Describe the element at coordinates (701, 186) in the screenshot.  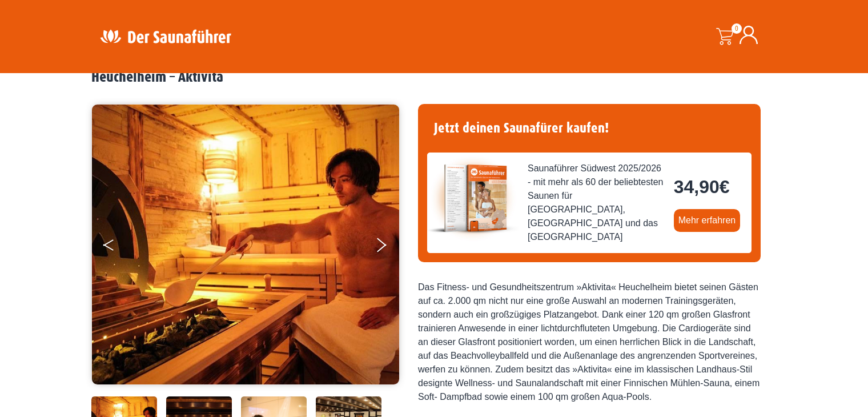
I see `bdi: 34,90` at that location.